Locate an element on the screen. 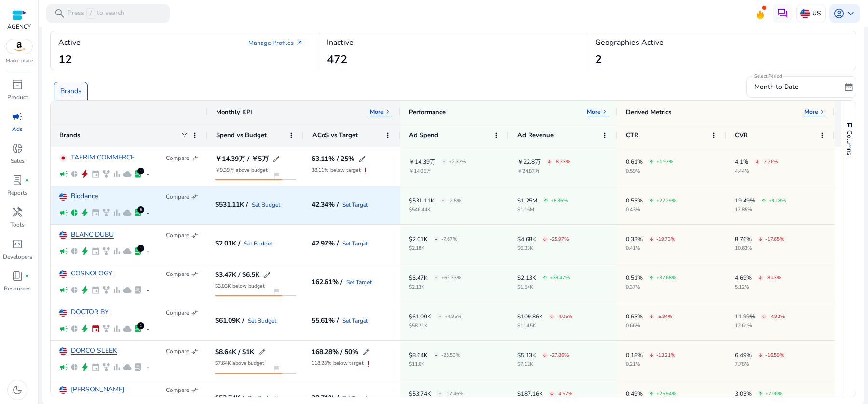  h5: 28.71% / is located at coordinates (325, 398).